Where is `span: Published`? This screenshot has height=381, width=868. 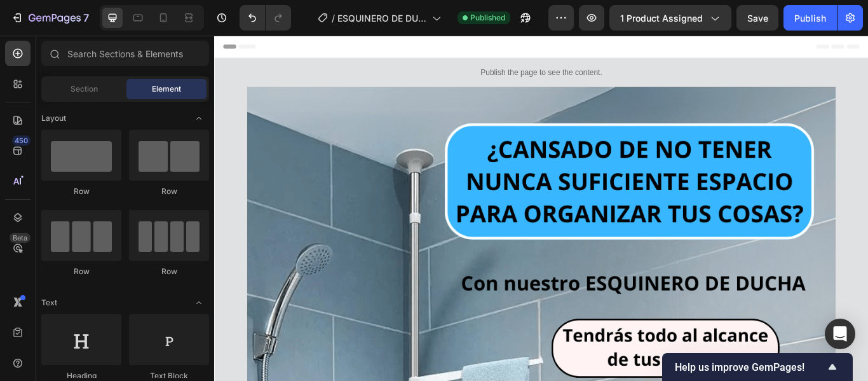
span: Published is located at coordinates (488, 18).